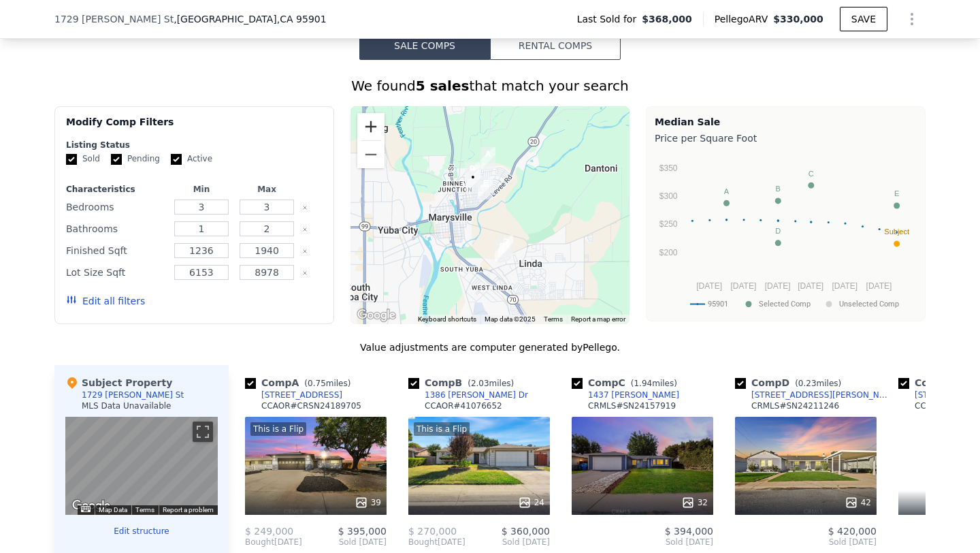  I want to click on button: Zoom in, so click(371, 126).